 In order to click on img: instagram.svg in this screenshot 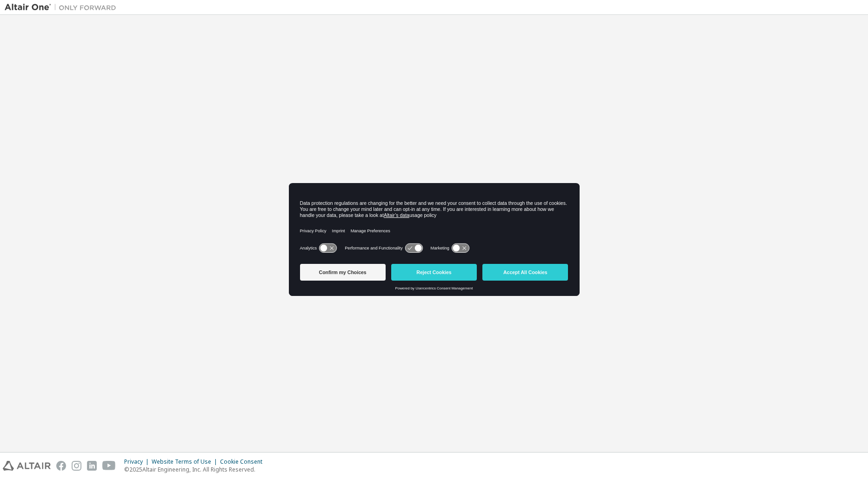, I will do `click(77, 466)`.